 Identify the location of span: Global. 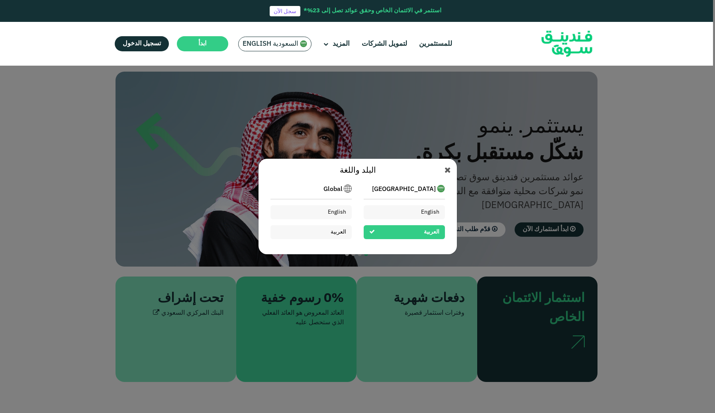
(333, 190).